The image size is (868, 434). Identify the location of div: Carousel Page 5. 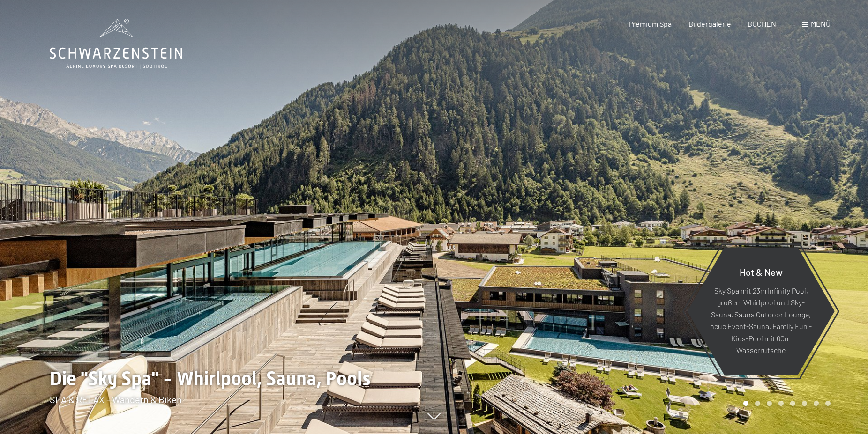
(793, 403).